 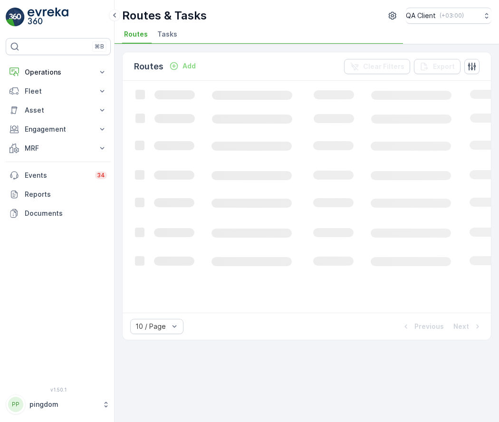 I want to click on button: MRF, so click(x=58, y=148).